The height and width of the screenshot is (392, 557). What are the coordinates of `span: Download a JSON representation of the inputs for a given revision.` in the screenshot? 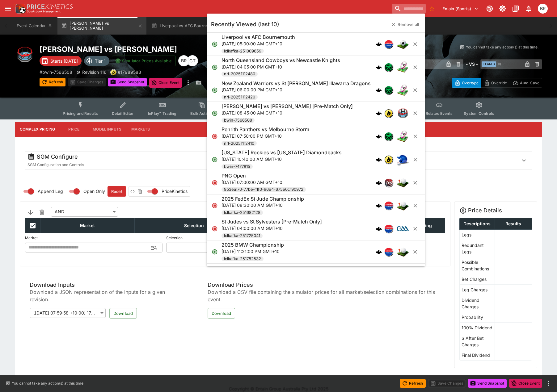 It's located at (108, 296).